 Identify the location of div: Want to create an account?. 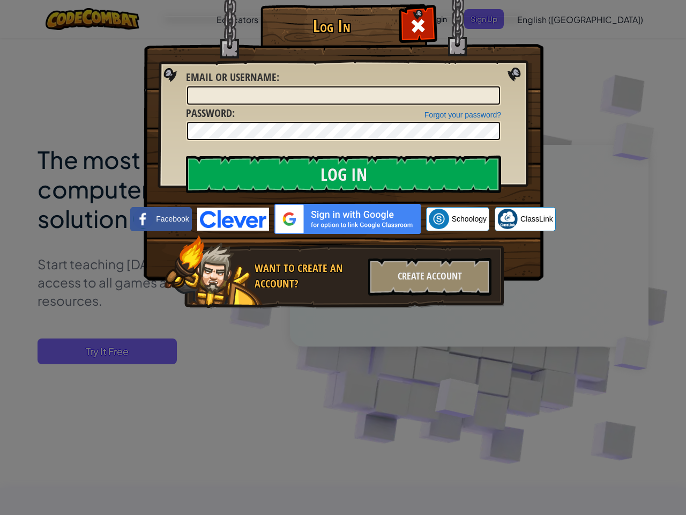
(308, 276).